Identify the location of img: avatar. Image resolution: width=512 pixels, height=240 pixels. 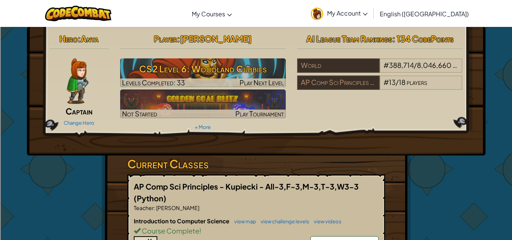
(317, 14).